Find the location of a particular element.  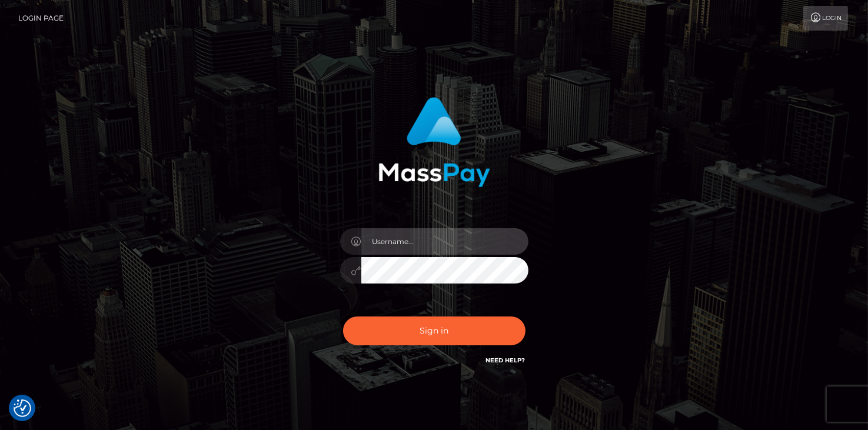

input: Username... is located at coordinates (445, 241).